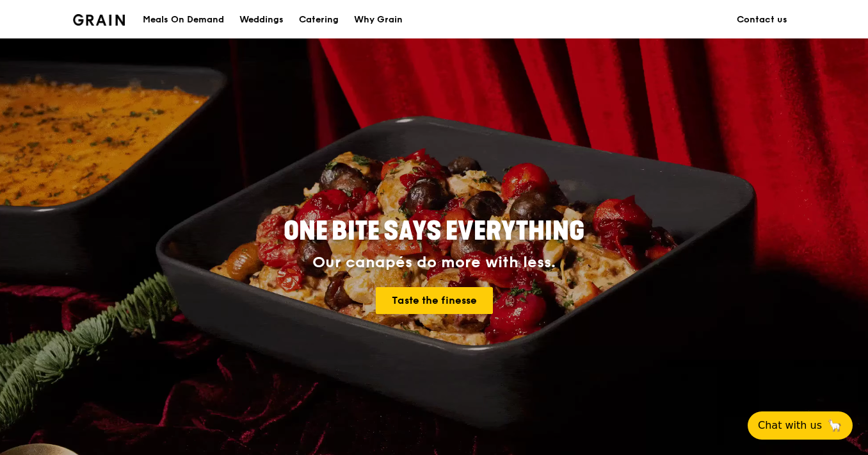 The width and height of the screenshot is (868, 455). What do you see at coordinates (434, 263) in the screenshot?
I see `div: Our canapés do more with less.` at bounding box center [434, 263].